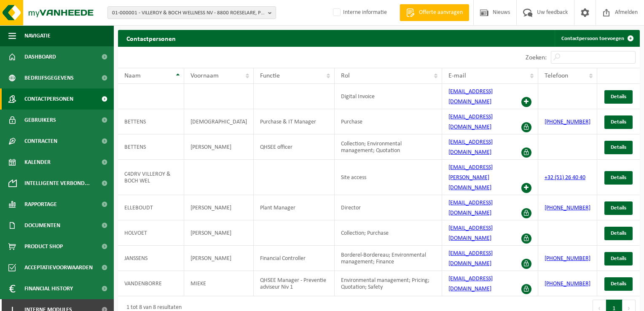 The height and width of the screenshot is (311, 644). What do you see at coordinates (597, 38) in the screenshot?
I see `a: Contactpersoon toevoegen` at bounding box center [597, 38].